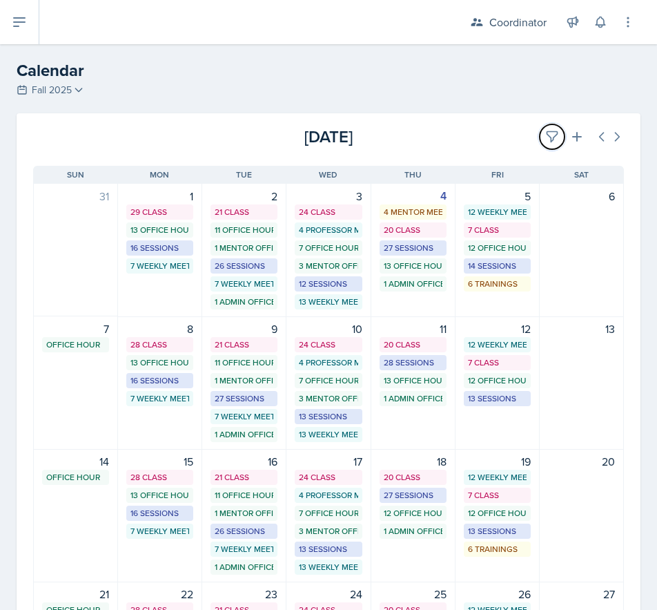  What do you see at coordinates (75, 594) in the screenshot?
I see `div: 21` at bounding box center [75, 594].